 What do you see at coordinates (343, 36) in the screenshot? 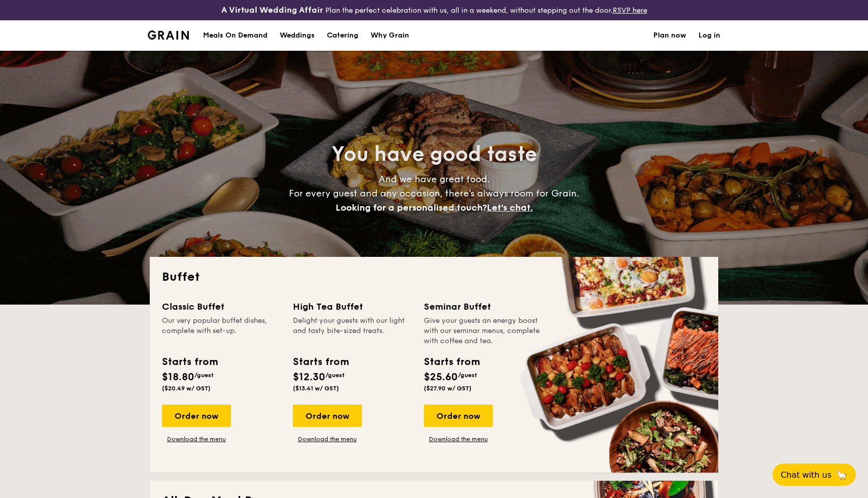
I see `h1: Catering` at bounding box center [343, 36].